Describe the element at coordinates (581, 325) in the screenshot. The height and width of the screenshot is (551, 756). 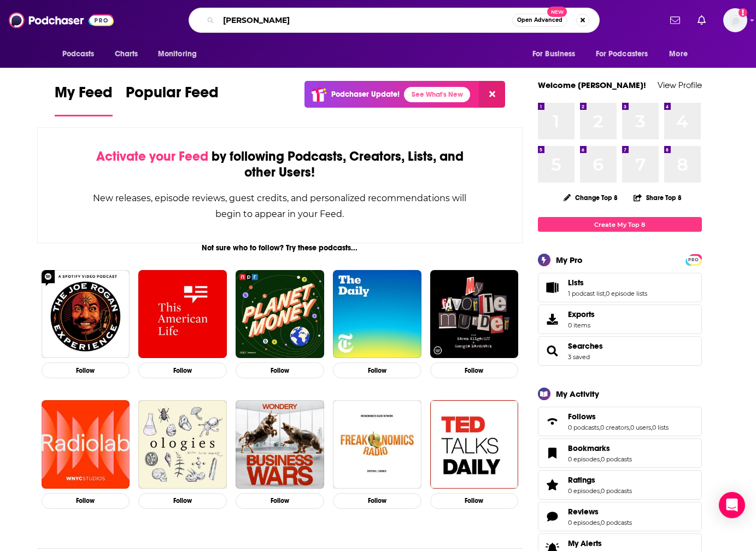
I see `span: 0 items` at that location.